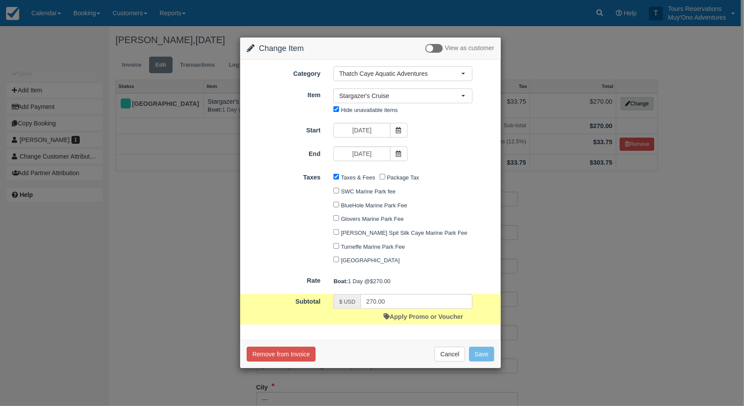  Describe the element at coordinates (283, 129) in the screenshot. I see `label: Start` at that location.